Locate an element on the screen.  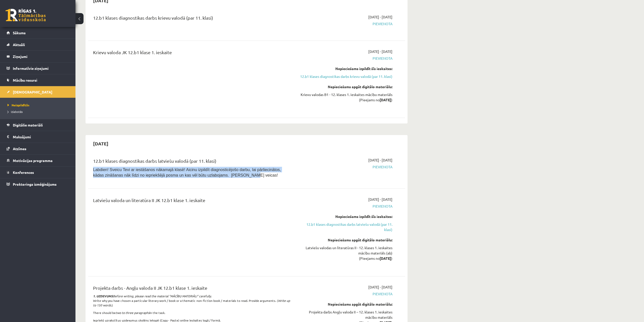
div: Latviešu valoda un literatūra II JK 12.b1 klase 1. ieskaite is located at coordinates (191, 201).